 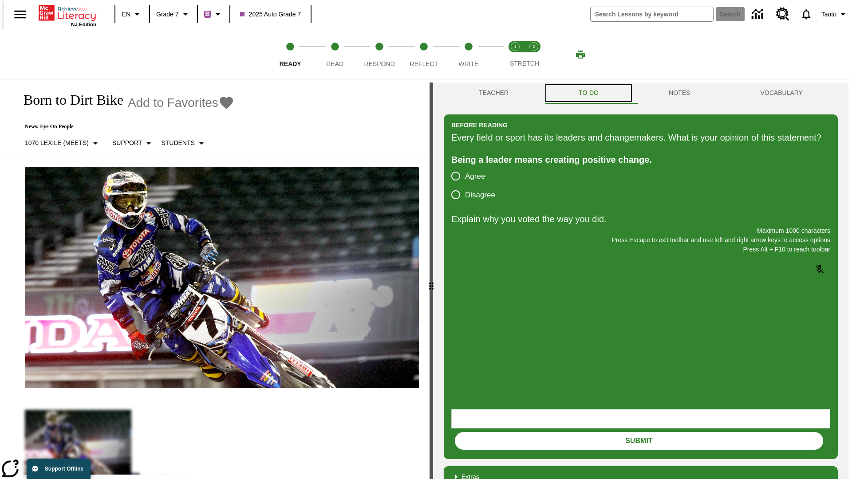 I want to click on a: Resource Center, Will open in new tab, so click(x=783, y=14).